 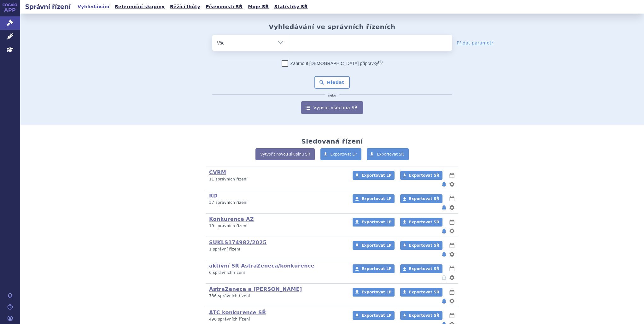 I want to click on a: ATC konkurence SŘ, so click(x=237, y=312).